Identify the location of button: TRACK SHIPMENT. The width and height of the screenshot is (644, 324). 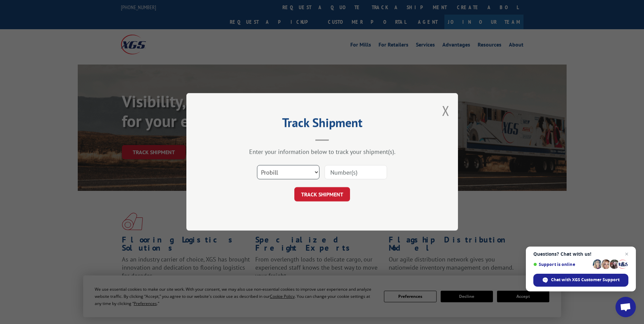
(322, 195).